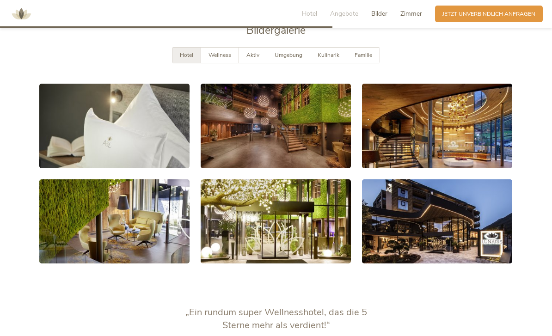  What do you see at coordinates (289, 55) in the screenshot?
I see `span: Umgebung` at bounding box center [289, 55].